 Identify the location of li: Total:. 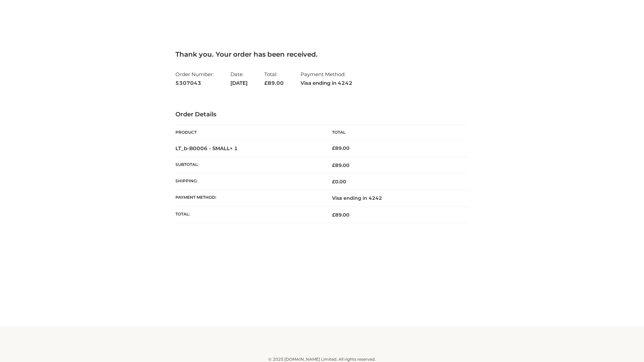
(274, 78).